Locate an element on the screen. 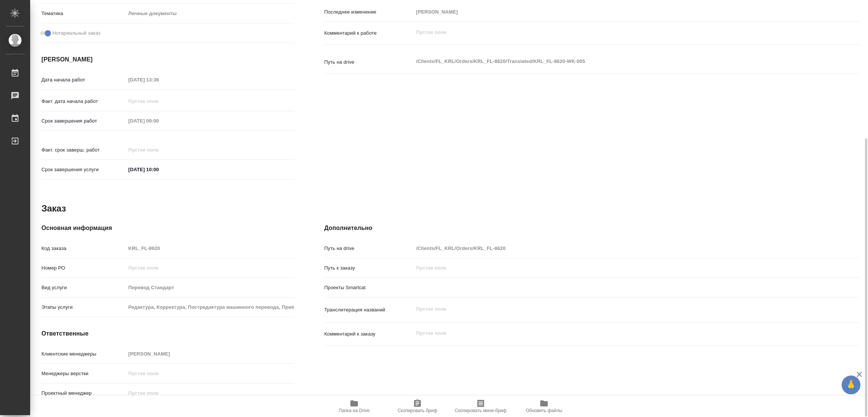 This screenshot has height=417, width=868. p: Комментарий к работе is located at coordinates (369, 33).